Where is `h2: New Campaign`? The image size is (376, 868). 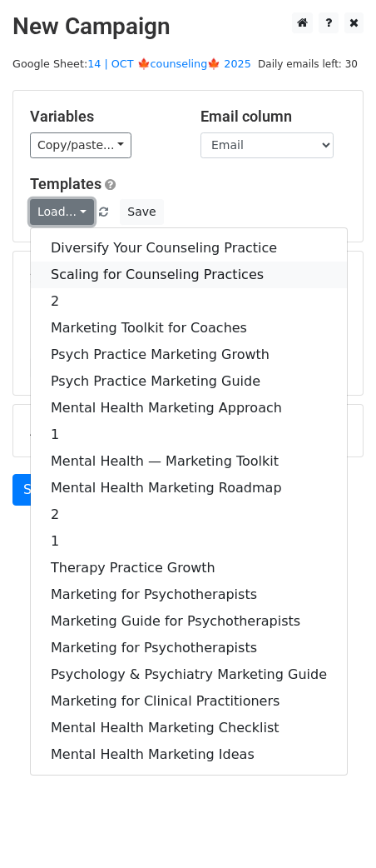
h2: New Campaign is located at coordinates (188, 27).